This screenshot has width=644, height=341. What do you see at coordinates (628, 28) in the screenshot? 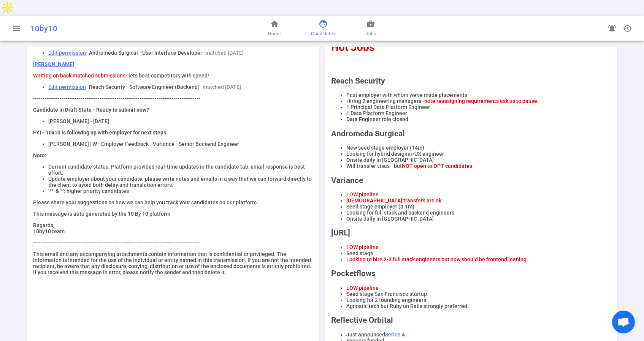
I see `span: history` at bounding box center [628, 28].